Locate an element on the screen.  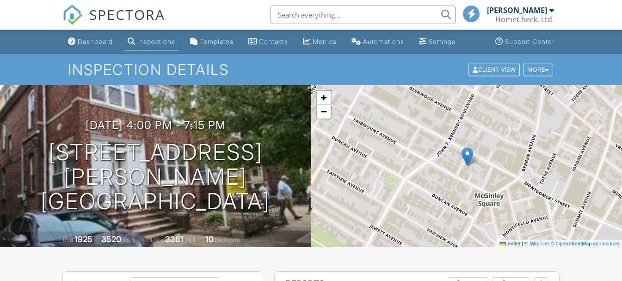
a: © MapTiler is located at coordinates (537, 243).